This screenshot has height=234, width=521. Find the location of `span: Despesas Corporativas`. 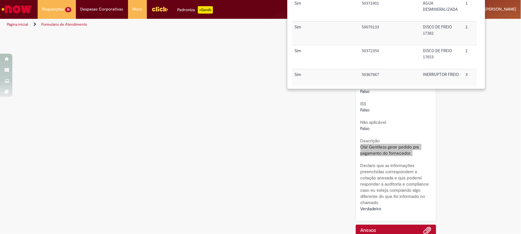

span: Despesas Corporativas is located at coordinates (102, 9).